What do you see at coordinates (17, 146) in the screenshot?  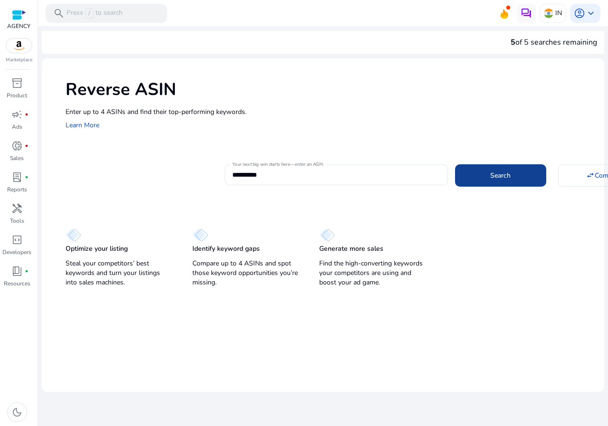 I see `span: donut_small` at bounding box center [17, 146].